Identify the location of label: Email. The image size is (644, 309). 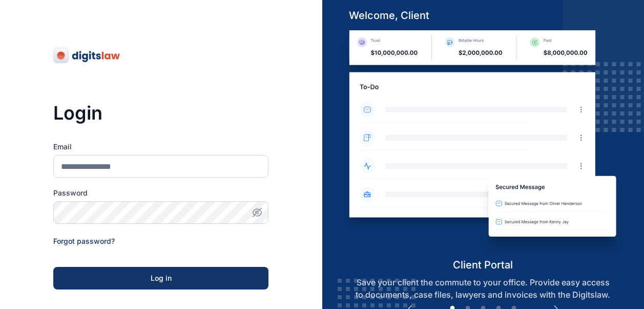
(161, 147).